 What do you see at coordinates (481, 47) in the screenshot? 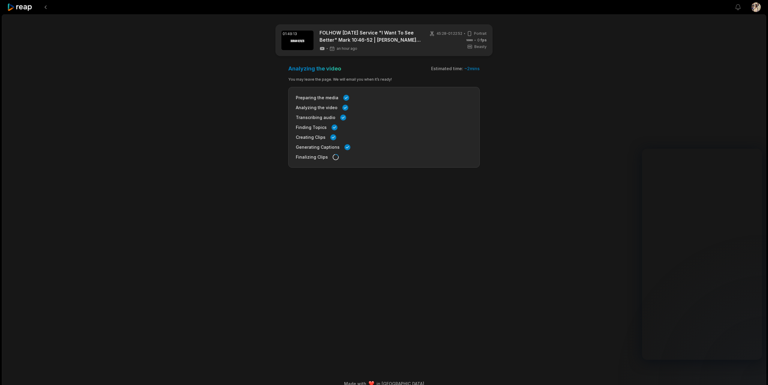
I see `span: Beasty` at bounding box center [481, 47].